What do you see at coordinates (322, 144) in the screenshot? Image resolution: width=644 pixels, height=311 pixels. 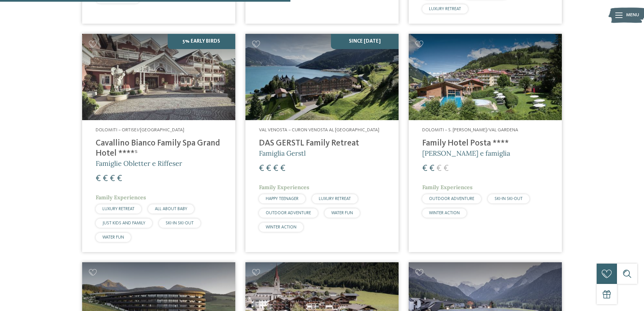 I see `h4: DAS GERSTL Family Retreat` at bounding box center [322, 144].